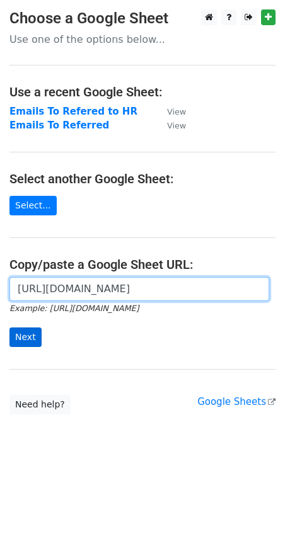 This screenshot has height=551, width=285. What do you see at coordinates (33, 205) in the screenshot?
I see `a: Select...` at bounding box center [33, 205].